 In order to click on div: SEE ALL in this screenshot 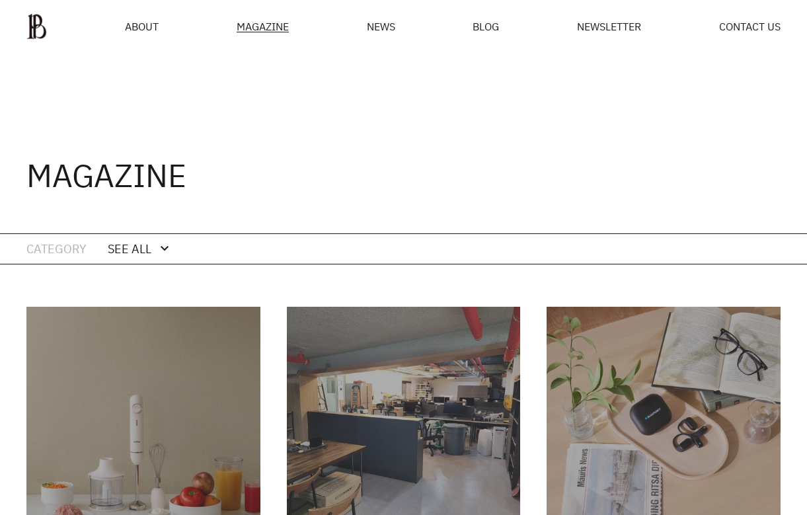, I will do `click(129, 248)`.